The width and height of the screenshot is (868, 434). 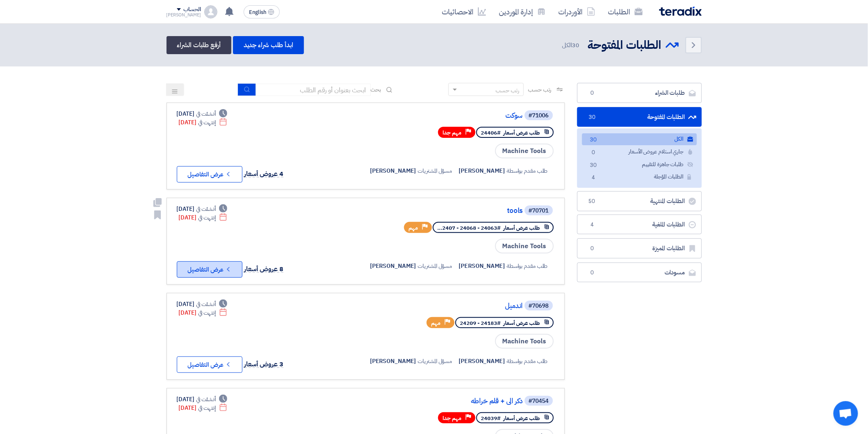 What do you see at coordinates (199, 45) in the screenshot?
I see `a: أرفع طلبات الشراء` at bounding box center [199, 45].